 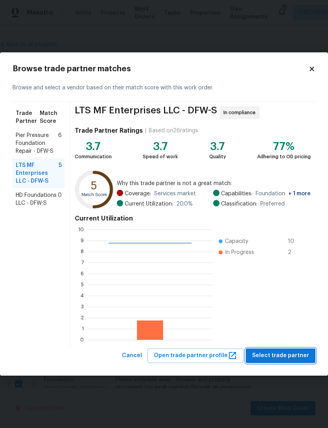 What do you see at coordinates (184, 204) in the screenshot?
I see `span: 20.0 %` at bounding box center [184, 204].